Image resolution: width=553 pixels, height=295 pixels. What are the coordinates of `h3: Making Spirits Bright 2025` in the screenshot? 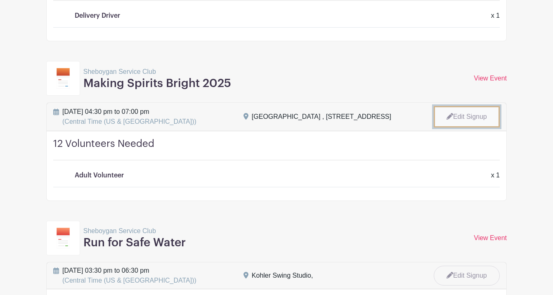 It's located at (157, 84).